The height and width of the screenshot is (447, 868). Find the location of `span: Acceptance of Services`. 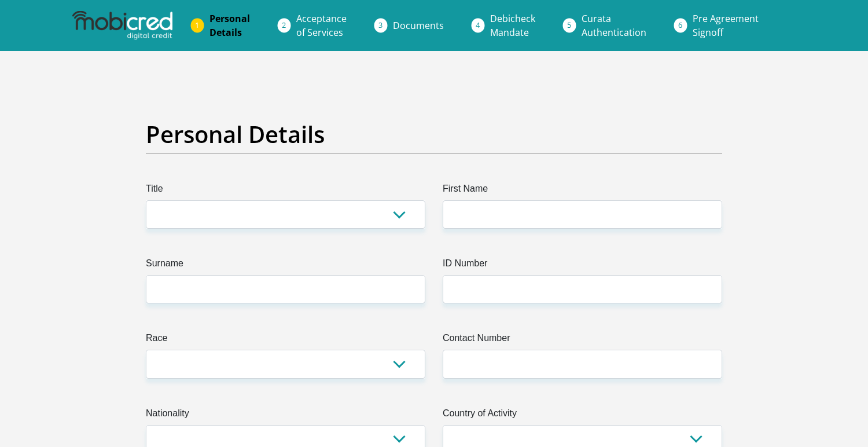

span: Acceptance of Services is located at coordinates (321, 26).